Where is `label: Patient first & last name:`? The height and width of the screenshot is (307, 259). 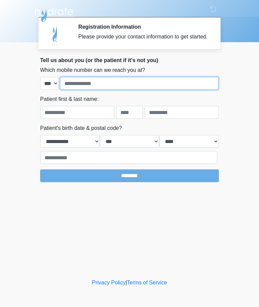 label: Patient first & last name: is located at coordinates (69, 99).